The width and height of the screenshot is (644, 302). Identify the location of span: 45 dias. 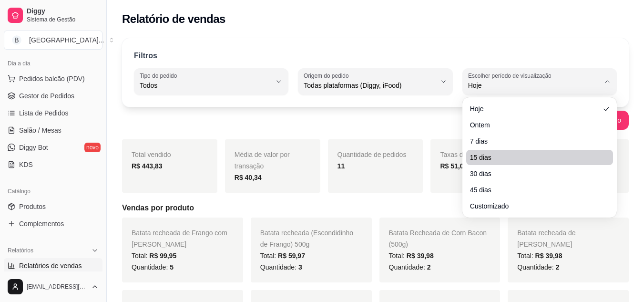
(535, 190).